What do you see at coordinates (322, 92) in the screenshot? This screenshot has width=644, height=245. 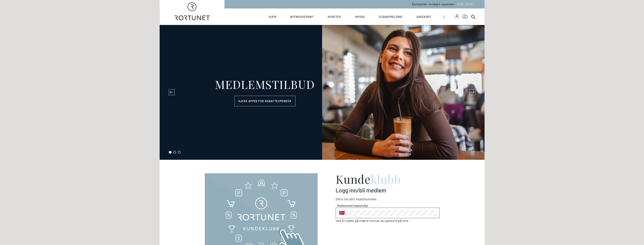 I see `section: carousel-slider` at bounding box center [322, 92].